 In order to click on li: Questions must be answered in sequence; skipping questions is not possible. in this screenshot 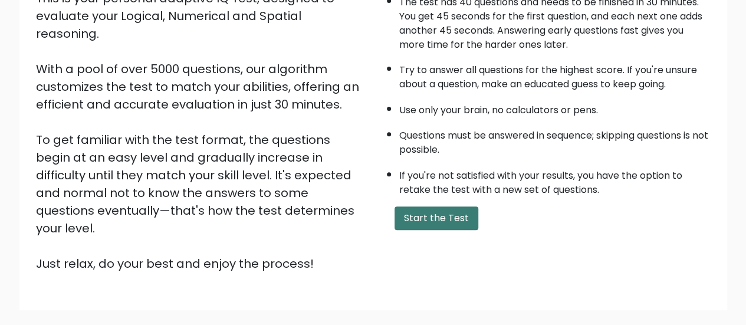, I will do `click(555, 140)`.